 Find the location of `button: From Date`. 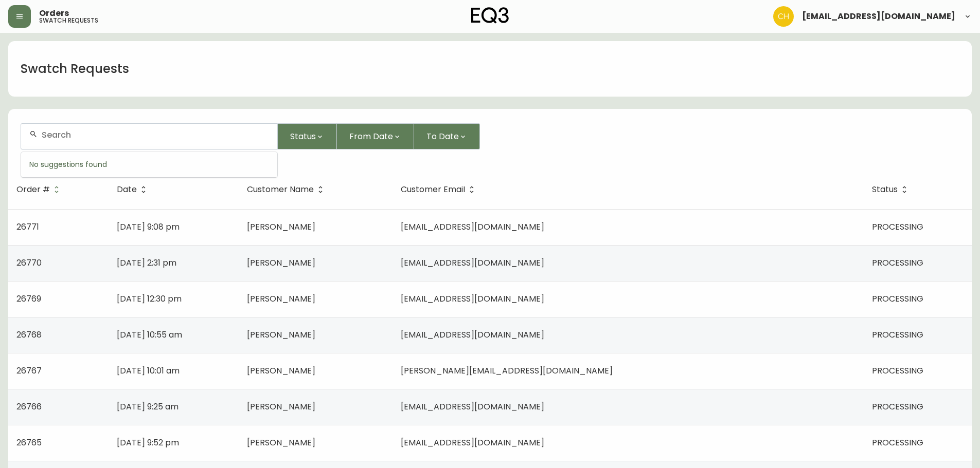

button: From Date is located at coordinates (376, 136).